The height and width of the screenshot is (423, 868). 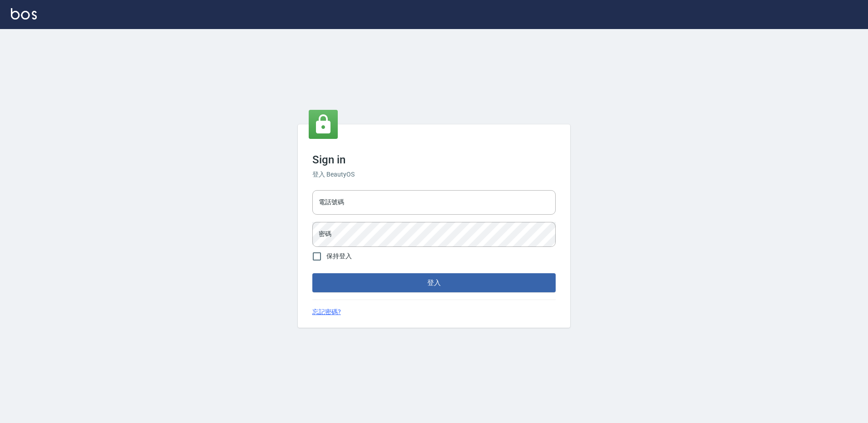 What do you see at coordinates (434, 283) in the screenshot?
I see `button: 登入` at bounding box center [434, 283].